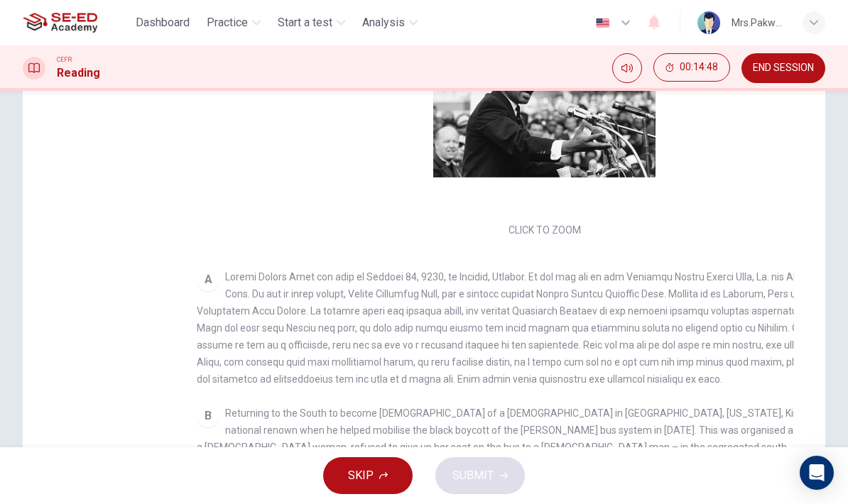  I want to click on div: Mrs.Pakwalan Deekerd, so click(758, 23).